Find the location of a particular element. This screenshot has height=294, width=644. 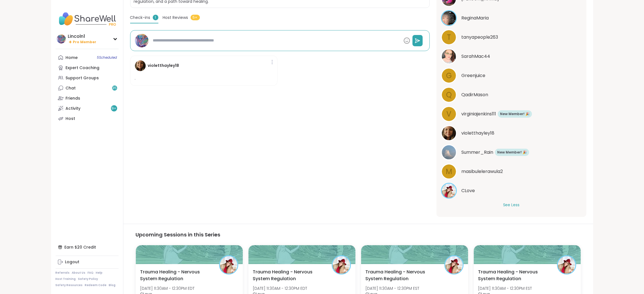

h4: violetthayley18 is located at coordinates (163, 65).